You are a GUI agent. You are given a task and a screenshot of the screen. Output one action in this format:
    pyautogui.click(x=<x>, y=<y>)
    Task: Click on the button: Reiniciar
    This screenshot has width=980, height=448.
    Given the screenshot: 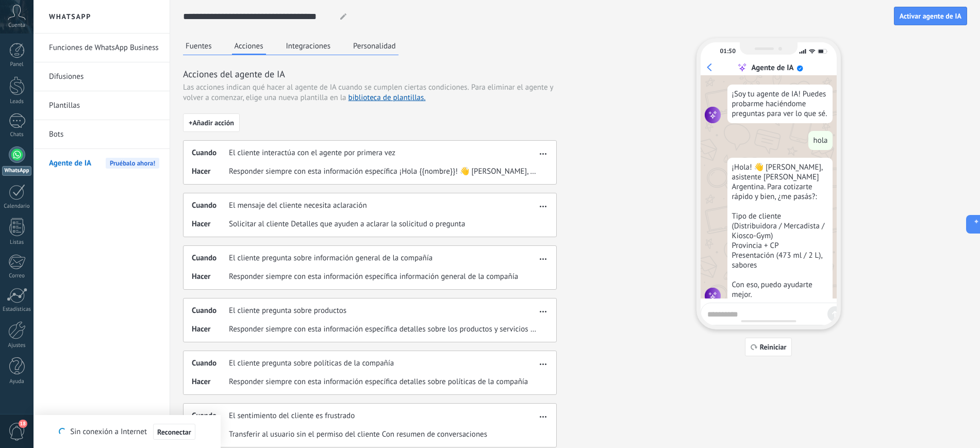 What is the action you would take?
    pyautogui.click(x=769, y=347)
    